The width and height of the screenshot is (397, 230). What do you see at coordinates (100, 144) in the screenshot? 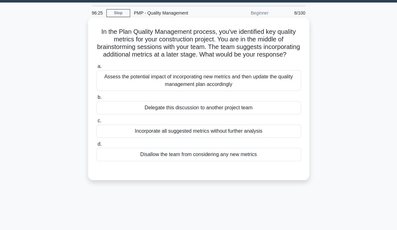
I see `span: d.` at bounding box center [100, 144].